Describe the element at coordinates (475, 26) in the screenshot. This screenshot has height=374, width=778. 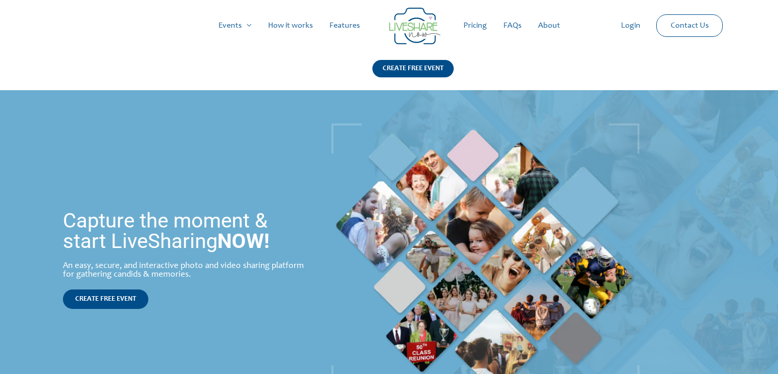
I see `a: Pricing` at that location.